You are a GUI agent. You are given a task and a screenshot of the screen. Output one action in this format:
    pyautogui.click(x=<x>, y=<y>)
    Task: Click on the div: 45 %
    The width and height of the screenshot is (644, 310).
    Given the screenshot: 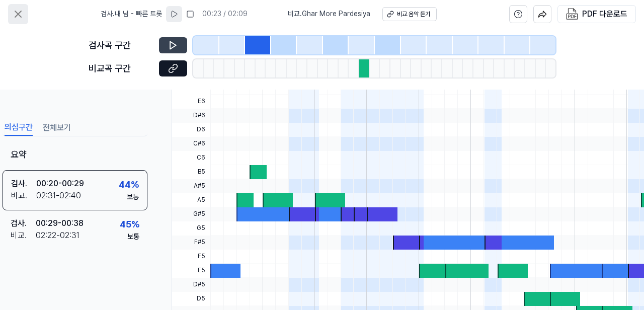 What is the action you would take?
    pyautogui.click(x=129, y=224)
    